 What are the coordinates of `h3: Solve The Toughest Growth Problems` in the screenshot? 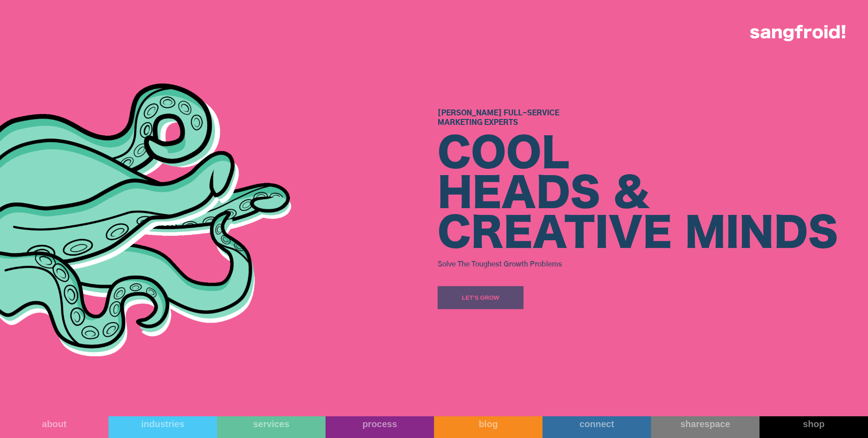 It's located at (637, 263).